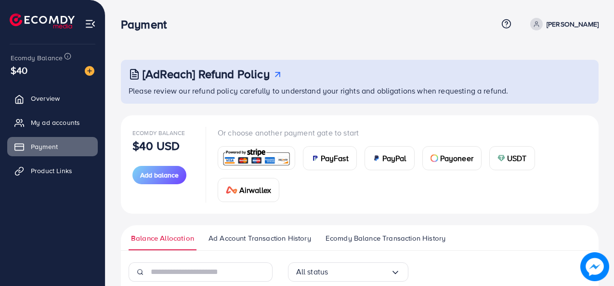 The image size is (614, 286). I want to click on h3: Payment, so click(147, 24).